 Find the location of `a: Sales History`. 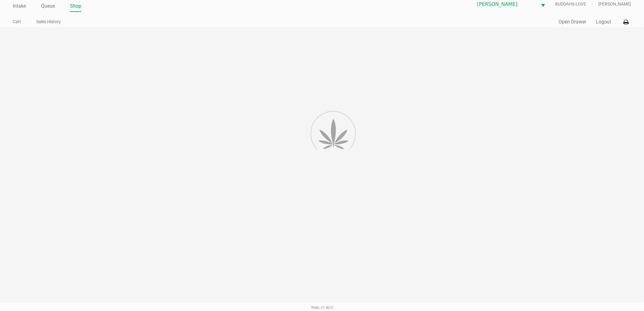

a: Sales History is located at coordinates (49, 22).